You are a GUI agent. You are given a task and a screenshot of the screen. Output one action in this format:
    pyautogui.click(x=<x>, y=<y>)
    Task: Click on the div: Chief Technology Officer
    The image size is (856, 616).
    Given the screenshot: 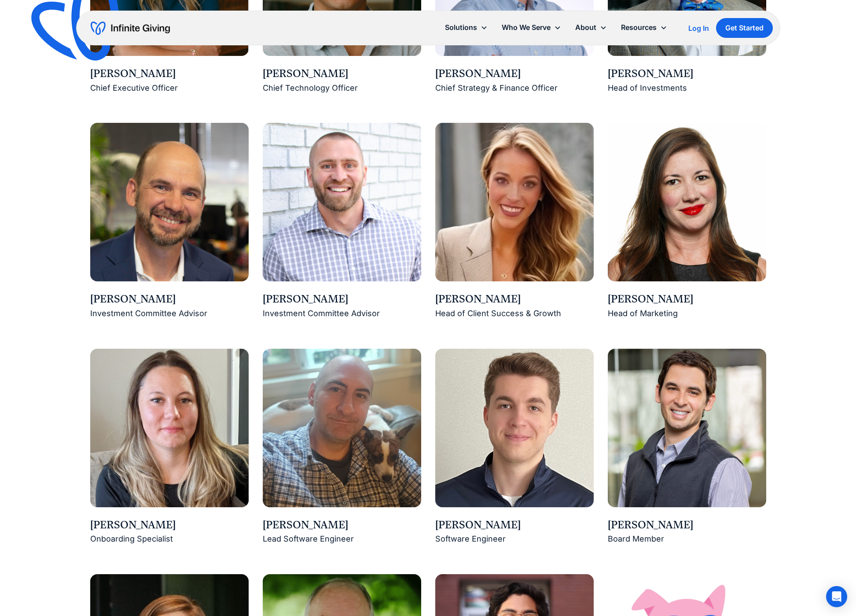 What is the action you would take?
    pyautogui.click(x=342, y=88)
    